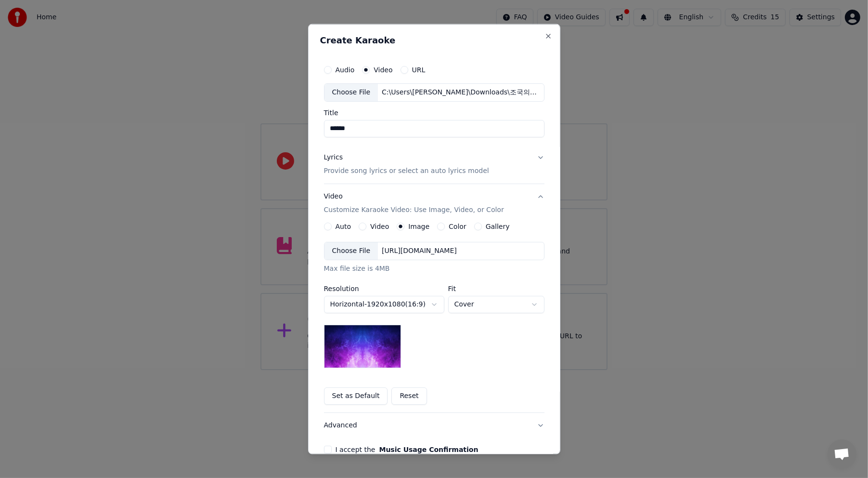  What do you see at coordinates (414, 203) in the screenshot?
I see `div: Video` at bounding box center [414, 203].